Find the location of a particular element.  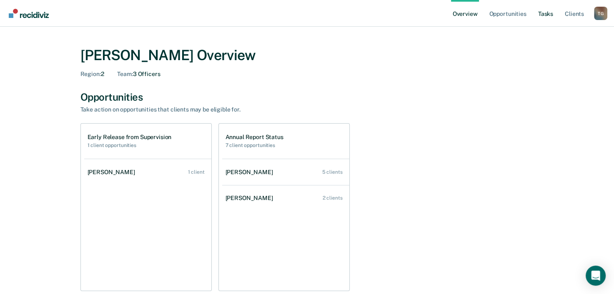

div: 3 Officers is located at coordinates (138, 74).